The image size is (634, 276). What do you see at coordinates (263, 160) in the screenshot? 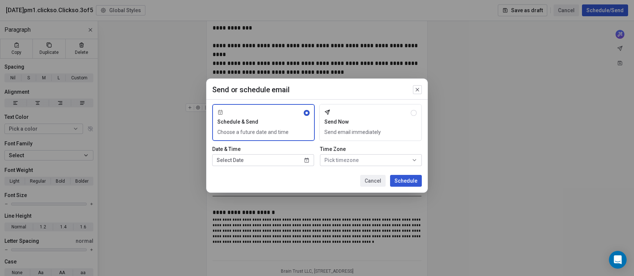
I see `button: Select Date` at bounding box center [263, 160].